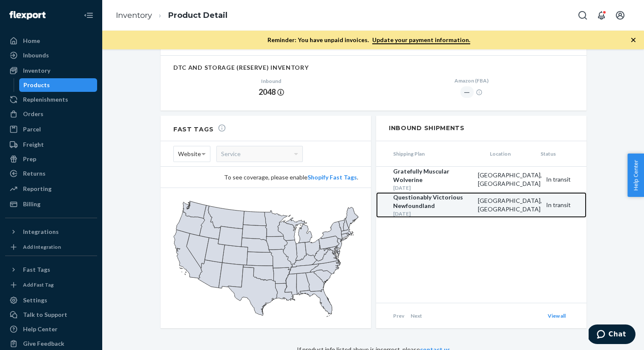  I want to click on img: Flexport logo, so click(27, 15).